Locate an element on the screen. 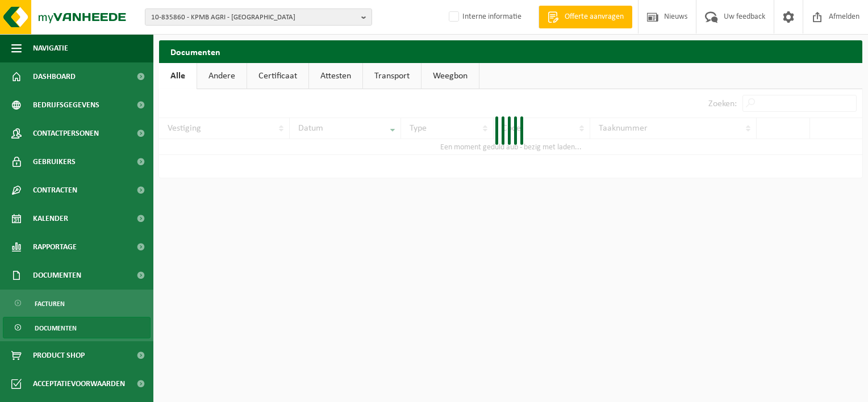 The image size is (868, 402). a: Andere is located at coordinates (221, 76).